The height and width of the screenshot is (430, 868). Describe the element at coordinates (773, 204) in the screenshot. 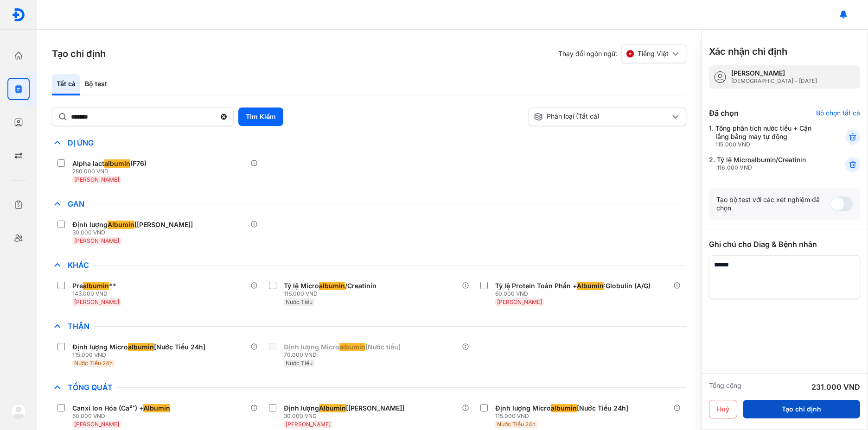

I see `div: Tạo bộ test với các xét nghiệm đã chọn` at that location.